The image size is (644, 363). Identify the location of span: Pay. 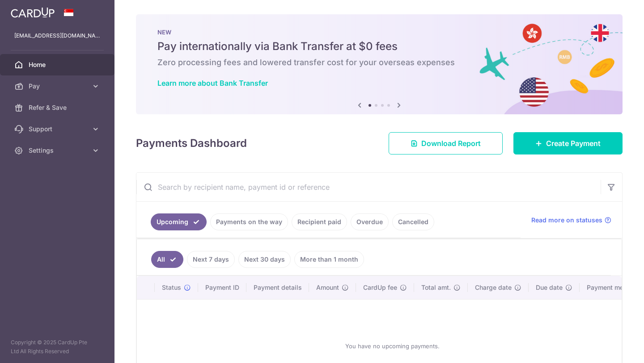
(58, 86).